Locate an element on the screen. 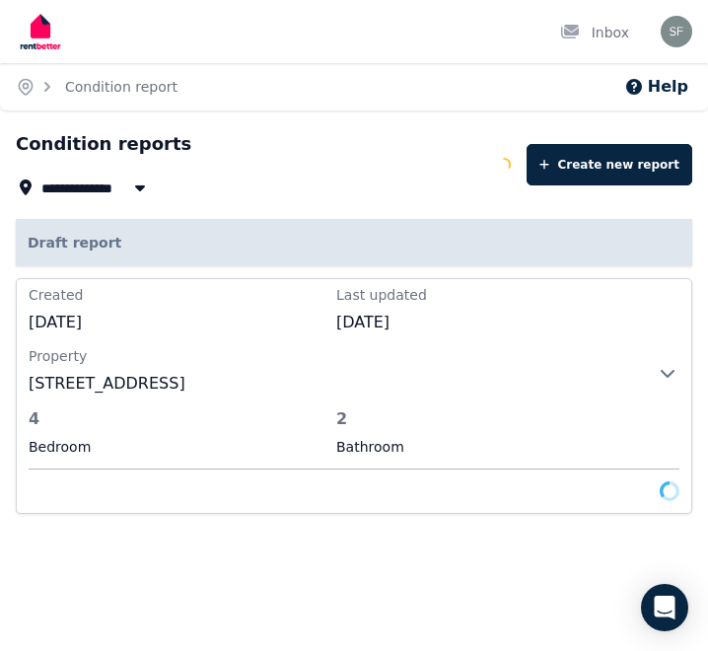  img: RentBetter is located at coordinates (40, 32).